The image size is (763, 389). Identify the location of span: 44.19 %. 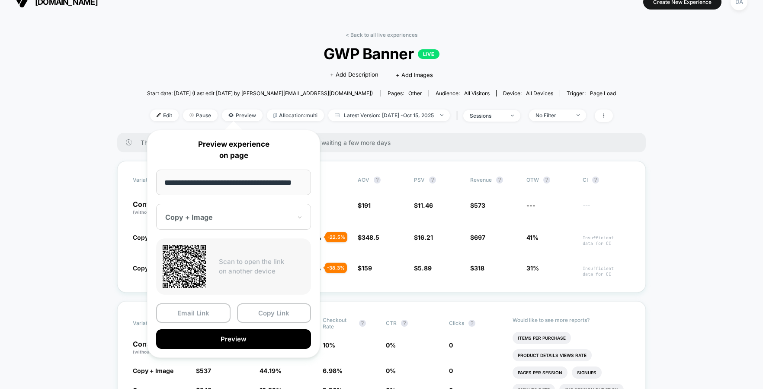
(270, 370).